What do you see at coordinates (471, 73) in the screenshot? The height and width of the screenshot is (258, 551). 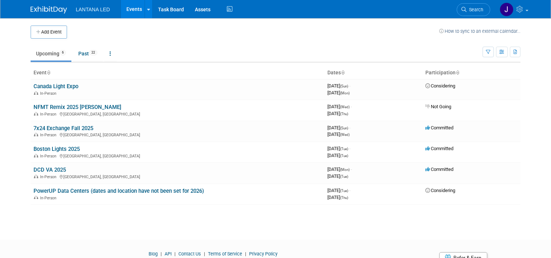 I see `th: Participation` at bounding box center [471, 73].